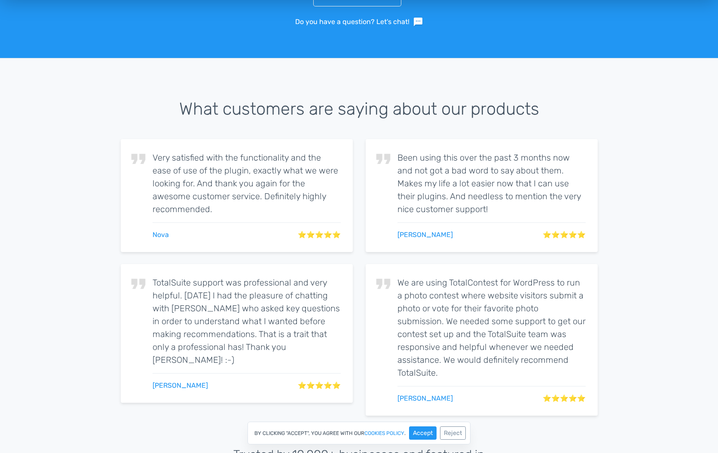 This screenshot has width=718, height=453. What do you see at coordinates (359, 109) in the screenshot?
I see `h3: What customers are saying about our products` at bounding box center [359, 109].